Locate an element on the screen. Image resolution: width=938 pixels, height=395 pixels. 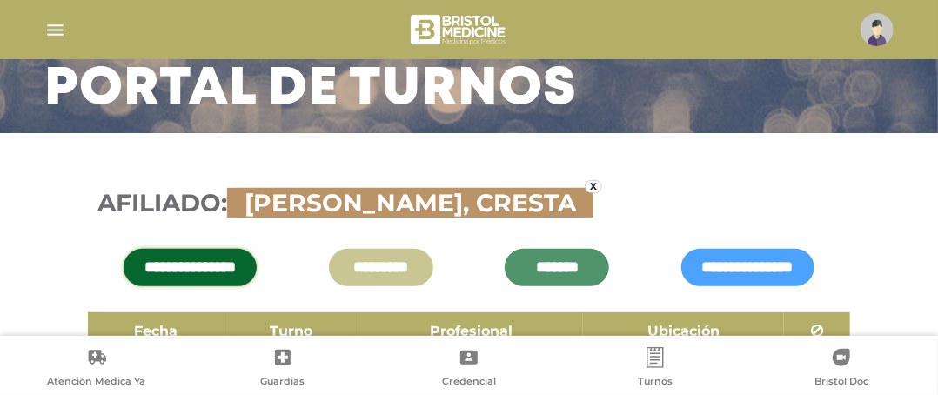
a: Guardias is located at coordinates (283, 369).